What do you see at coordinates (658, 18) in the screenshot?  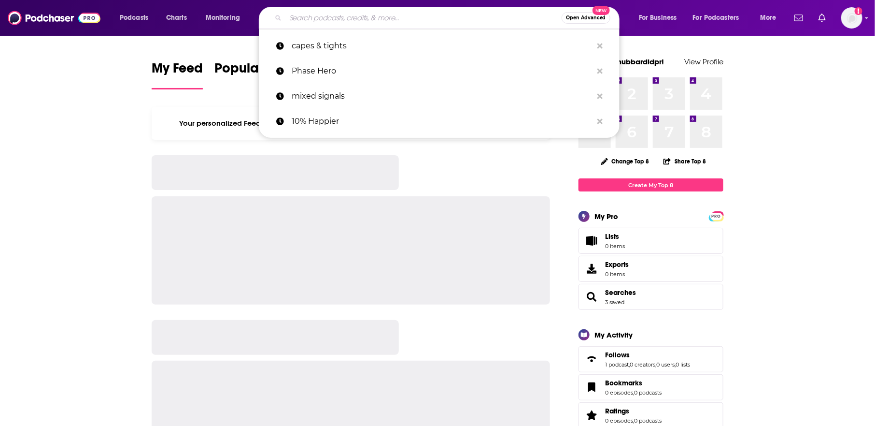 I see `span: For Business` at bounding box center [658, 18].